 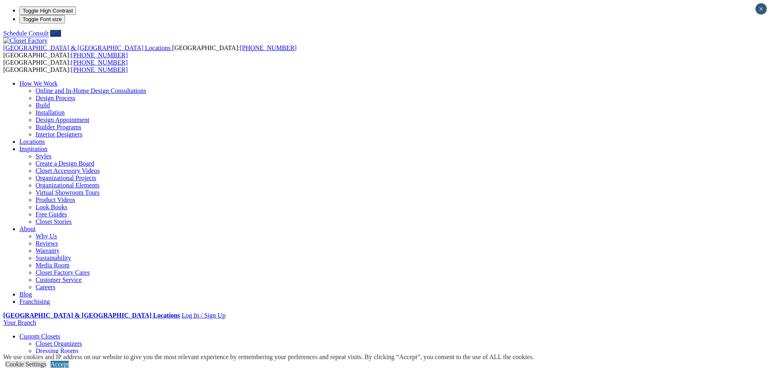 What do you see at coordinates (59, 344) in the screenshot?
I see `a: Closet Organizers` at bounding box center [59, 344].